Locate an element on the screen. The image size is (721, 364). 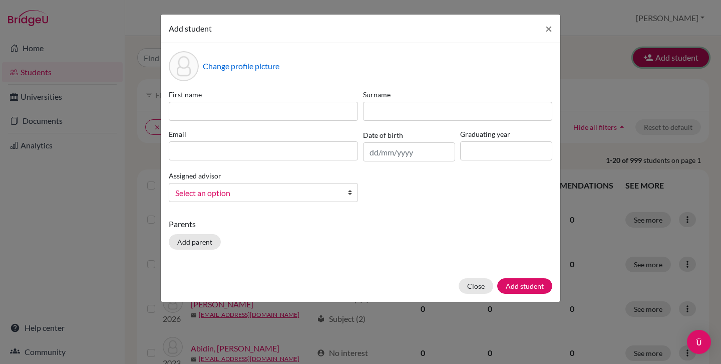
div: Profile picture is located at coordinates (184, 66).